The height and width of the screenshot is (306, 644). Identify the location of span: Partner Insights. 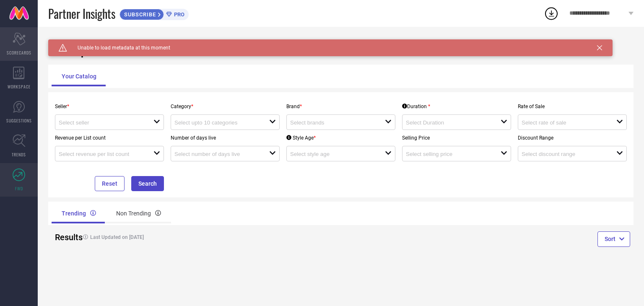
(82, 13).